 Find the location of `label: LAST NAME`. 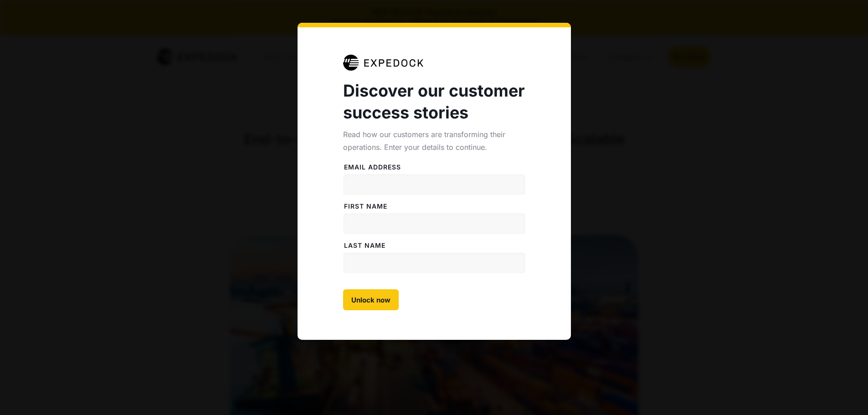

label: LAST NAME is located at coordinates (434, 245).